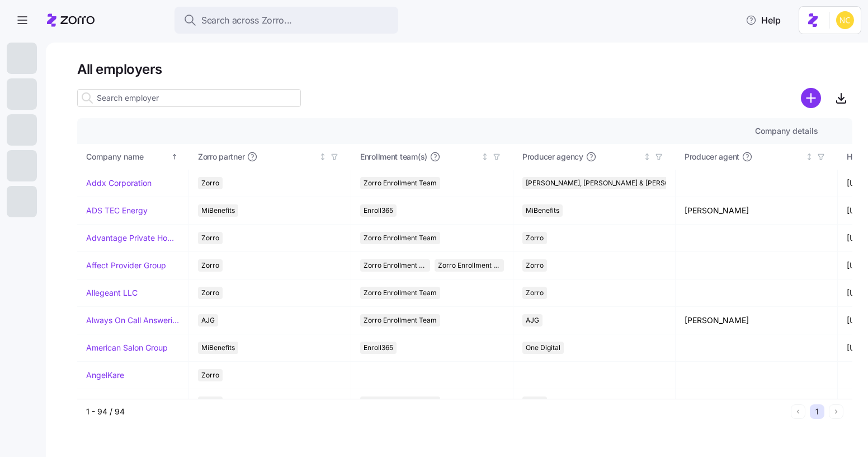 The height and width of the screenshot is (457, 868). I want to click on span: Zorro Enrollment Experts, so click(469, 265).